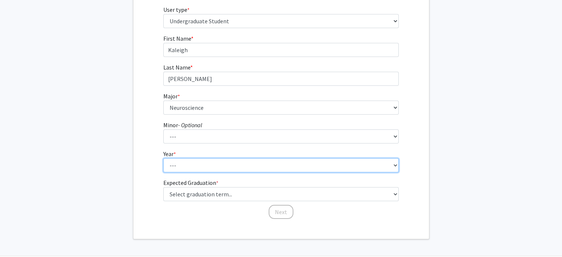  I want to click on span: Last Name, so click(177, 67).